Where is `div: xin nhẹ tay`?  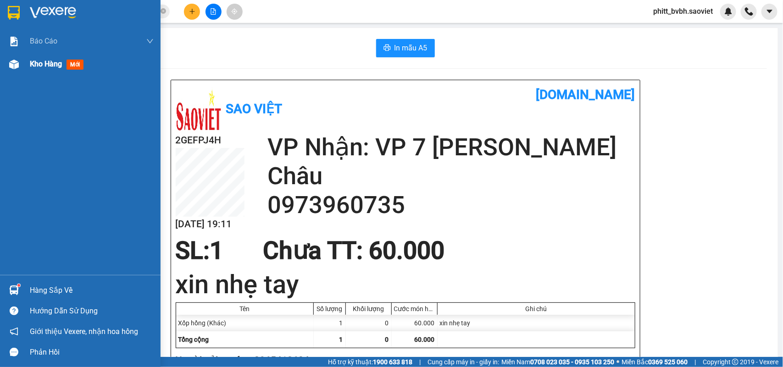
div: xin nhẹ tay is located at coordinates (536, 323).